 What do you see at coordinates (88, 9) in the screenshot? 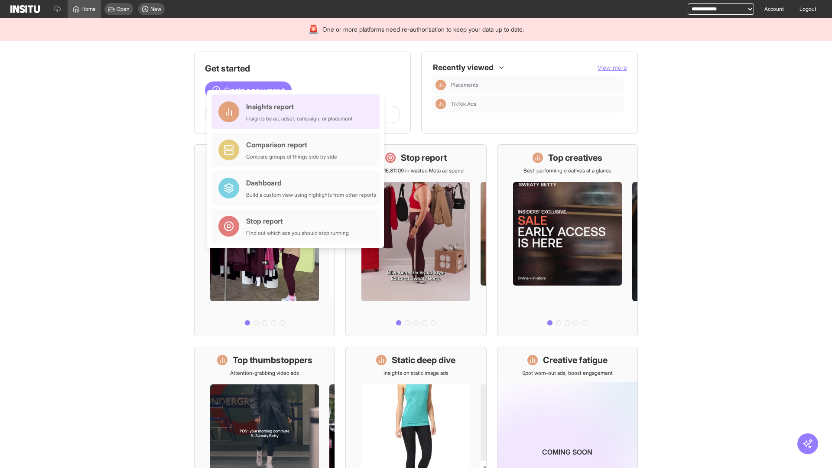
I see `span: Home` at bounding box center [88, 9].